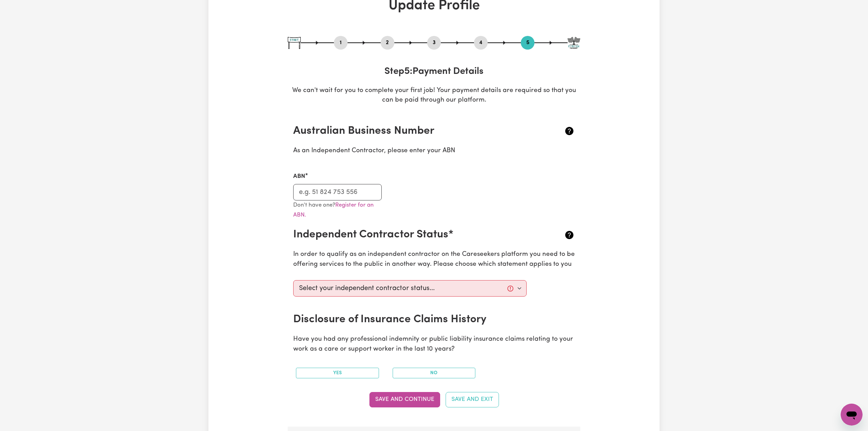 The height and width of the screenshot is (431, 868). I want to click on small: Don't have one?, so click(334, 210).